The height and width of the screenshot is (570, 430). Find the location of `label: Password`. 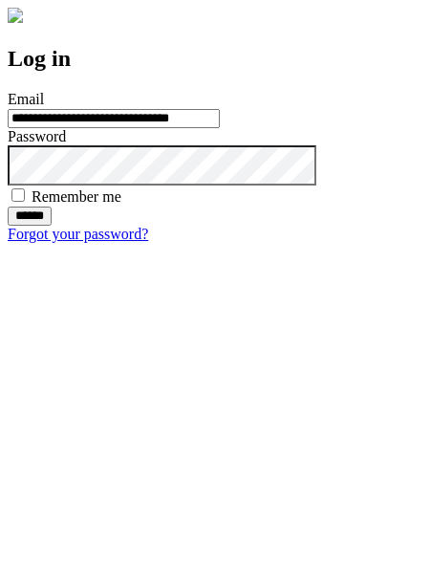

label: Password is located at coordinates (36, 136).